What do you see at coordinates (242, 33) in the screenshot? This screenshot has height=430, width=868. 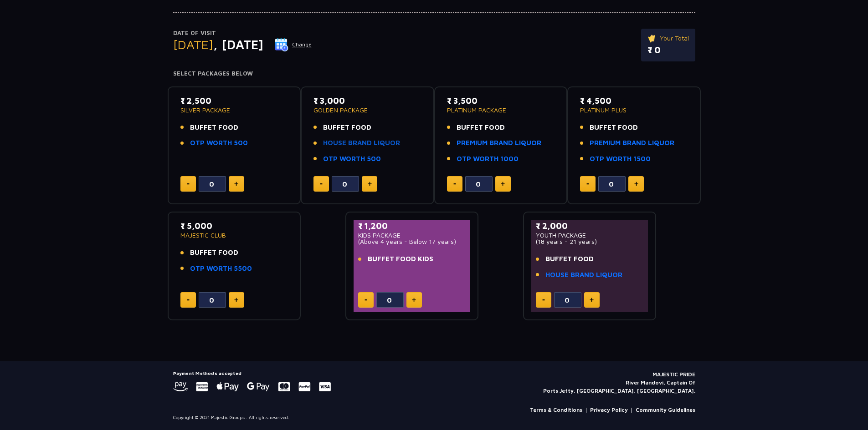 I see `p: Date of Visit` at bounding box center [242, 33].